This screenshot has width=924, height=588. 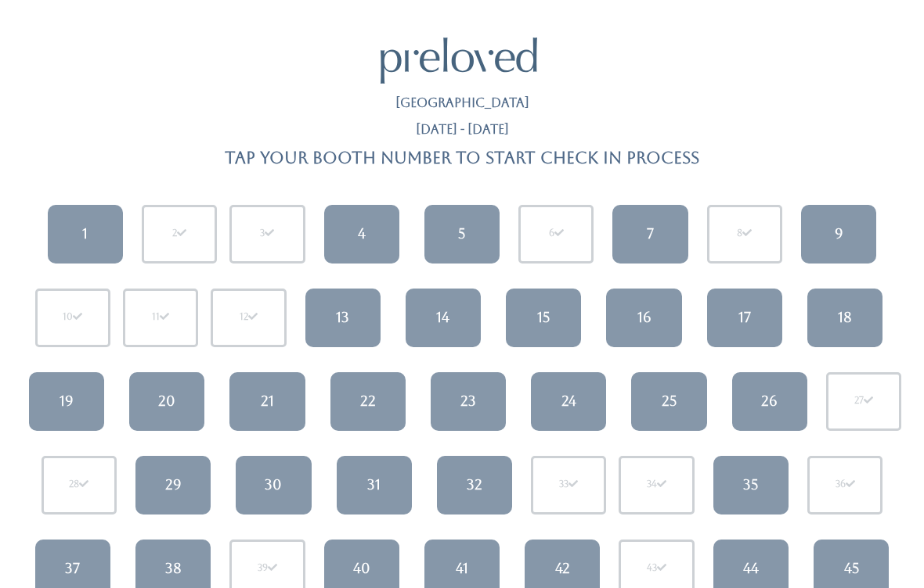 I want to click on div: 41, so click(x=462, y=569).